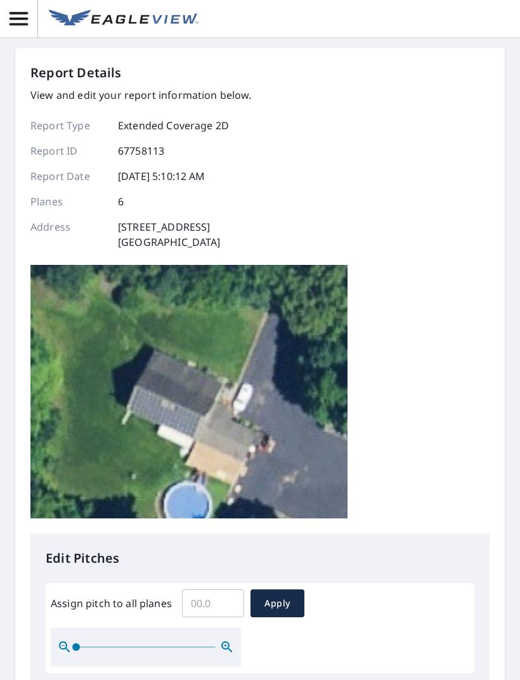 Image resolution: width=520 pixels, height=680 pixels. Describe the element at coordinates (68, 235) in the screenshot. I see `p: Address` at that location.